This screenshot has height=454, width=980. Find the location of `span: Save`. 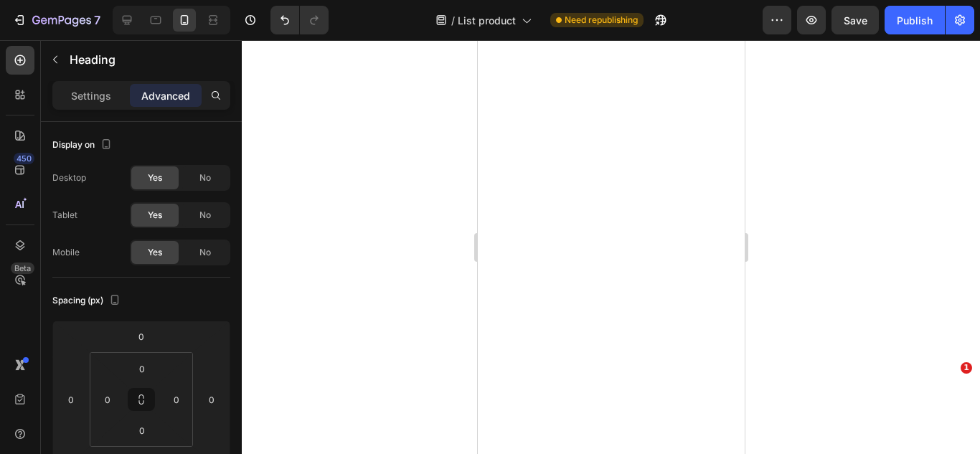

span: Save is located at coordinates (855, 20).